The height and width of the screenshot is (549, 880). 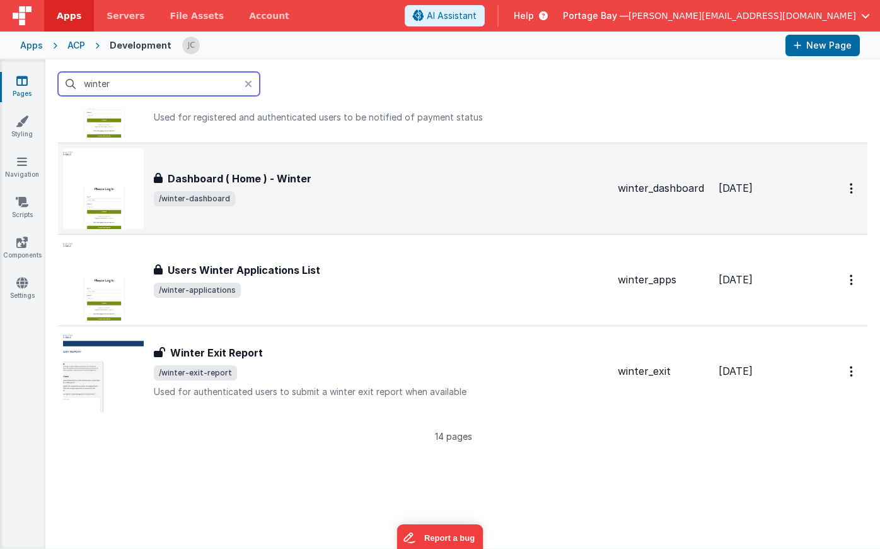 What do you see at coordinates (663, 279) in the screenshot?
I see `div: winter_apps` at bounding box center [663, 279].